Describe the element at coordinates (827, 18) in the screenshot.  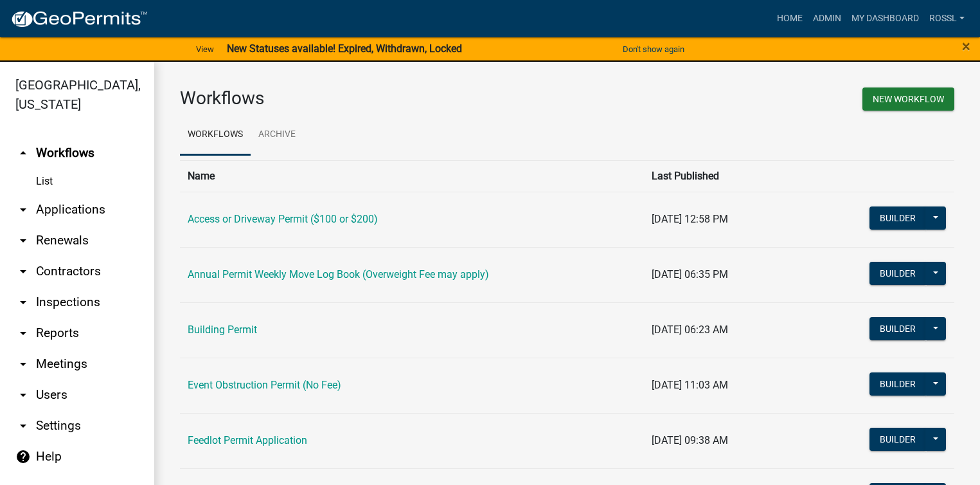
I see `a: Admin` at that location.